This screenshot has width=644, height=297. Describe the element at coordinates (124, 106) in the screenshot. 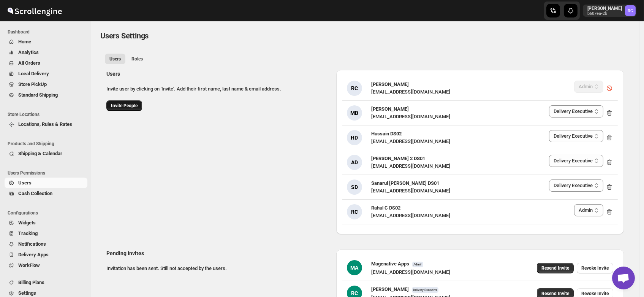

I see `button: Invite People` at that location.